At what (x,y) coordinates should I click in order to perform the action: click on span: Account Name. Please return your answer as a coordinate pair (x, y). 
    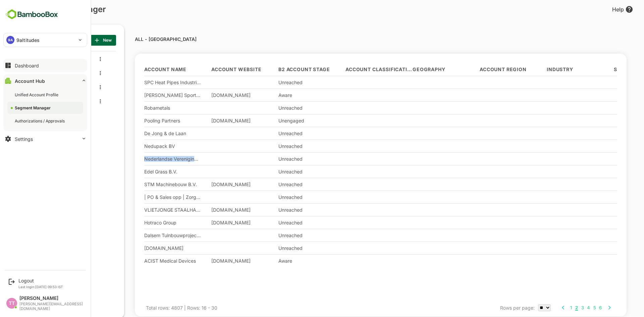
    Looking at the image, I should click on (142, 70).